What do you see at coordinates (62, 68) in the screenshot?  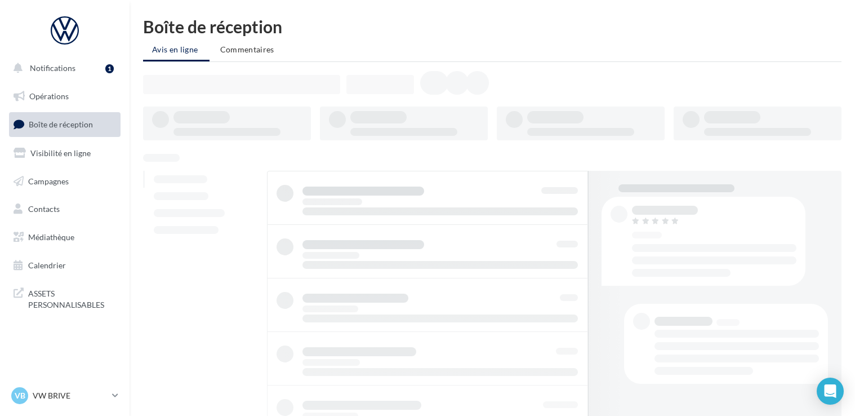 I see `button: Notifications 1` at bounding box center [62, 68].